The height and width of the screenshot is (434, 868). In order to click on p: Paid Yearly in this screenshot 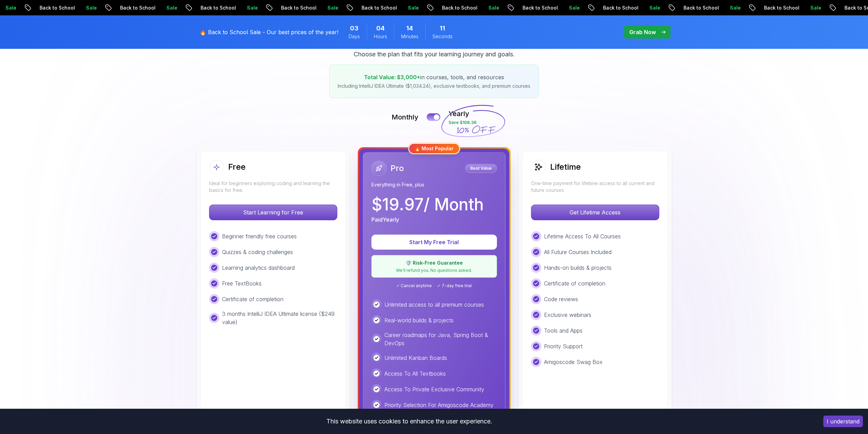, I will do `click(385, 220)`.